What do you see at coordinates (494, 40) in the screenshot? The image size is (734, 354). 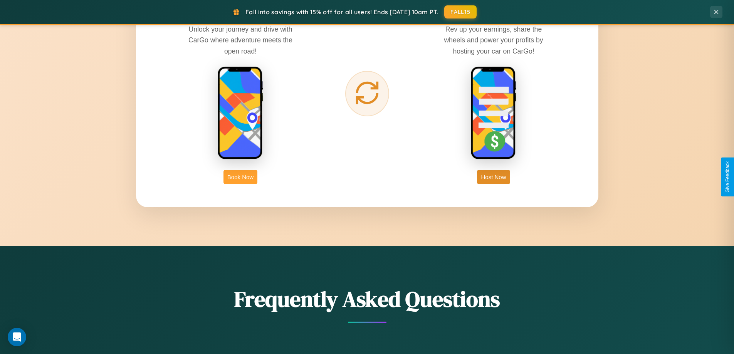 I see `p: Rev up your earnings, share the wheels and power your profits by hosting your car on CarGo!` at bounding box center [494, 40].